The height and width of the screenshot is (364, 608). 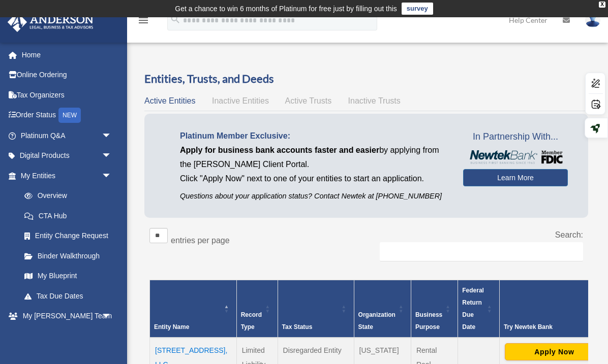 I want to click on span: Tax Status, so click(x=297, y=327).